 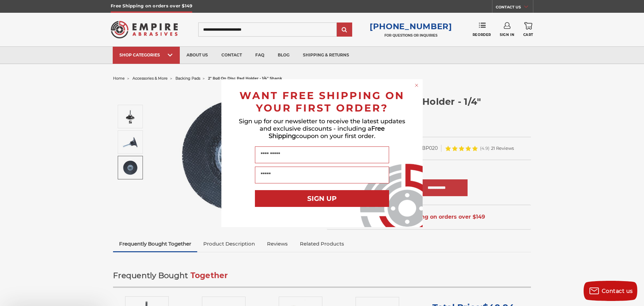 I want to click on button: Contact us, so click(x=611, y=291).